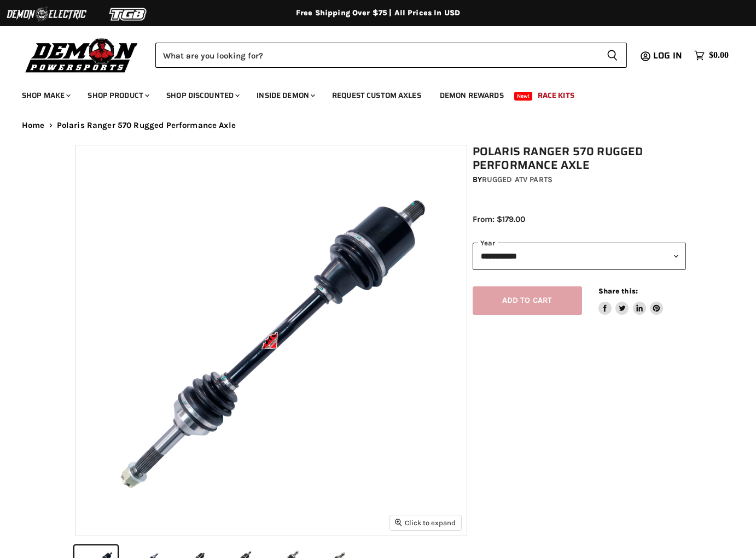 The image size is (756, 558). I want to click on span: $0.00, so click(718, 55).